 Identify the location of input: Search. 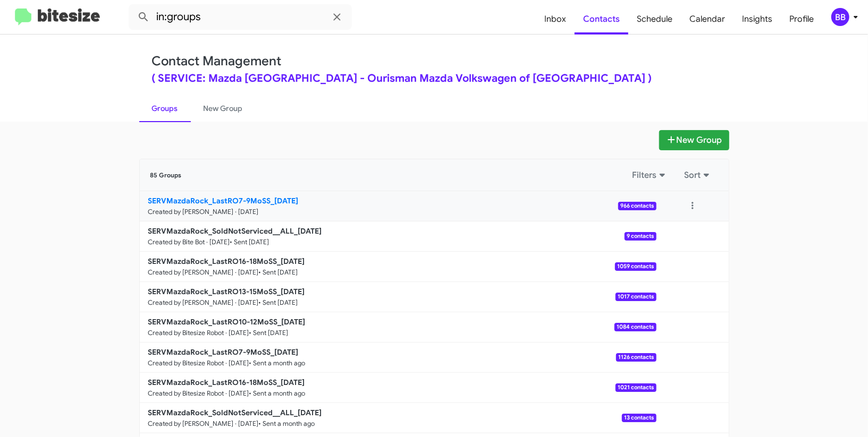
(240, 17).